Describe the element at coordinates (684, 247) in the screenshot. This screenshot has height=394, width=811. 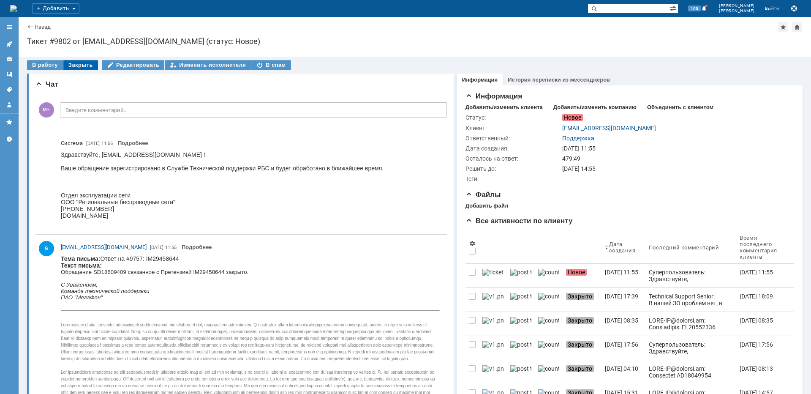
I see `div: Последний комментарий` at that location.